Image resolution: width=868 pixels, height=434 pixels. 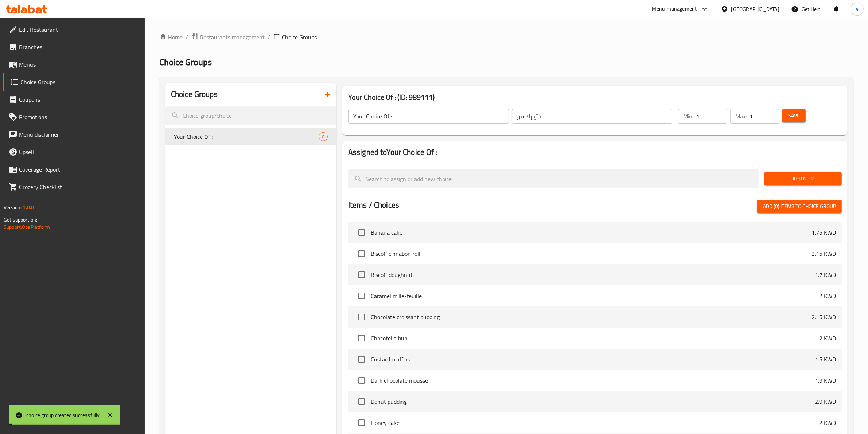 What do you see at coordinates (251, 137) in the screenshot?
I see `div: Your Choice Of :0` at bounding box center [251, 137].